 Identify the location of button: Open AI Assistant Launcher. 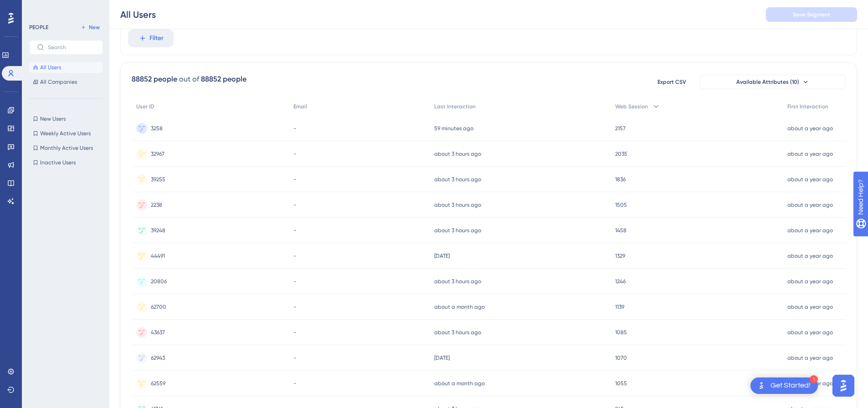
(14, 14).